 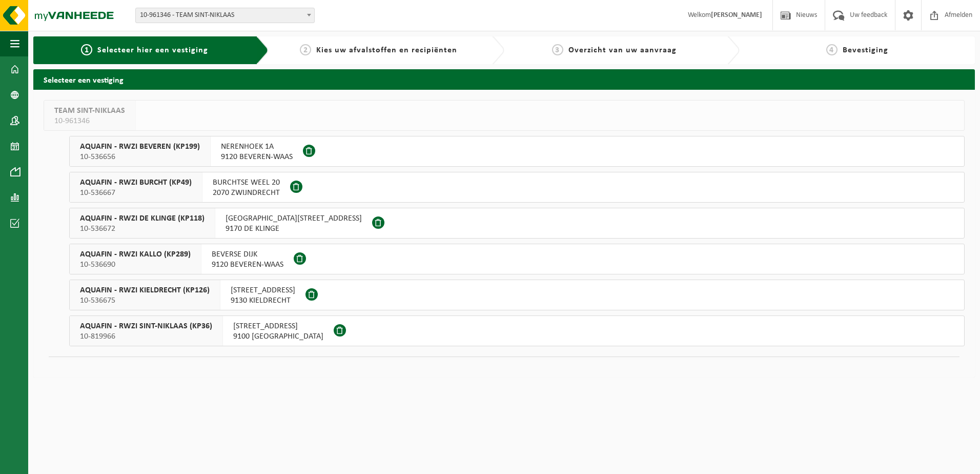 I want to click on span: NERENHOEK 1A, so click(x=257, y=147).